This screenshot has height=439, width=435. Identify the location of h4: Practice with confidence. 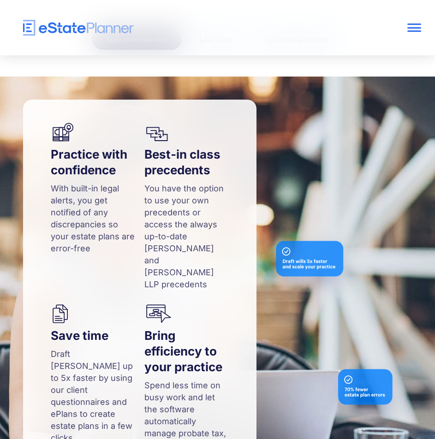
(93, 162).